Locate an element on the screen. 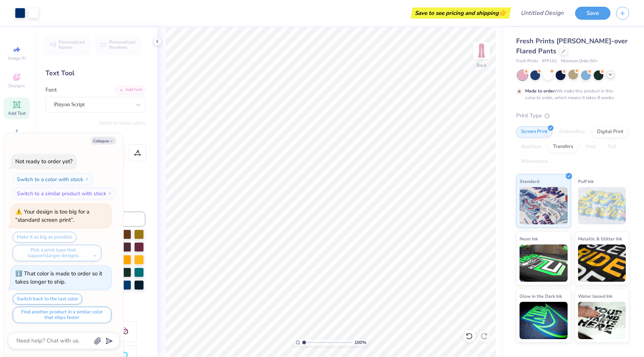 The width and height of the screenshot is (644, 357). img: Metallic & Glitter Ink is located at coordinates (602, 263).